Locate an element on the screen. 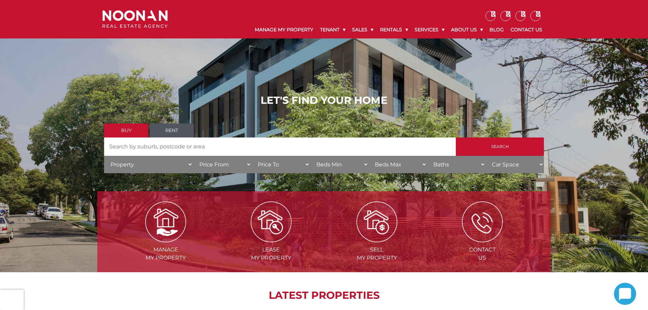 The width and height of the screenshot is (648, 310). span: Manage my Property is located at coordinates (166, 254).